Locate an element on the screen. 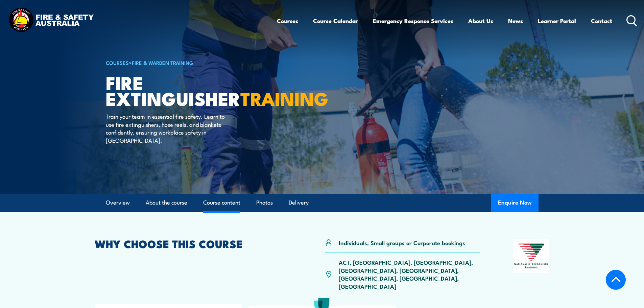 The width and height of the screenshot is (644, 308). a: Overview is located at coordinates (118, 202).